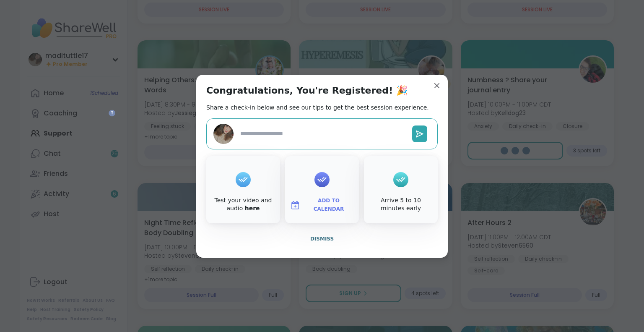 This screenshot has width=644, height=332. What do you see at coordinates (322, 205) in the screenshot?
I see `button: Add to Calendar` at bounding box center [322, 205].